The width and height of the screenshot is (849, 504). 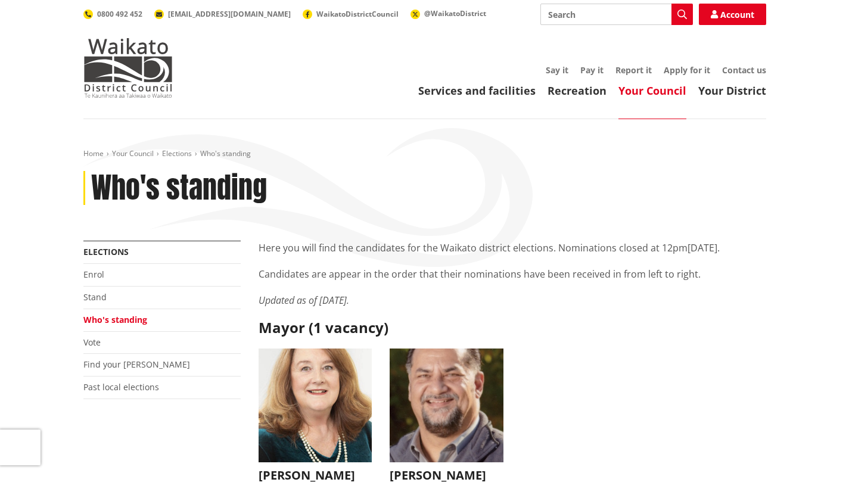 I want to click on a: 0800 492 452, so click(x=112, y=14).